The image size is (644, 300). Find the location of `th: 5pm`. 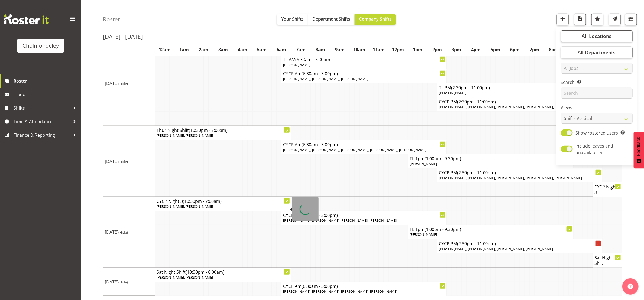

th: 5pm is located at coordinates (496, 50).